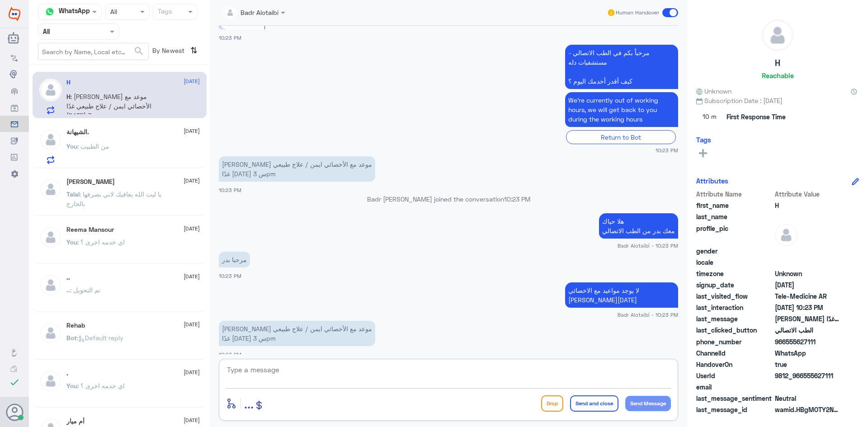 The width and height of the screenshot is (868, 427). I want to click on h6: Attributes, so click(712, 181).